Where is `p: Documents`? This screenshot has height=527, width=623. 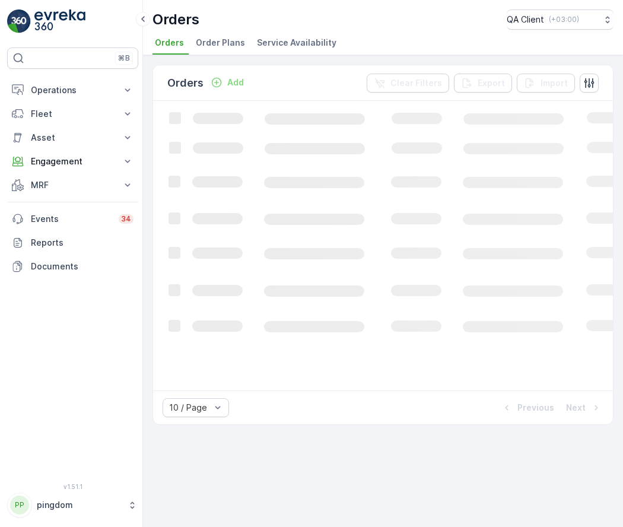
p: Documents is located at coordinates (82, 267).